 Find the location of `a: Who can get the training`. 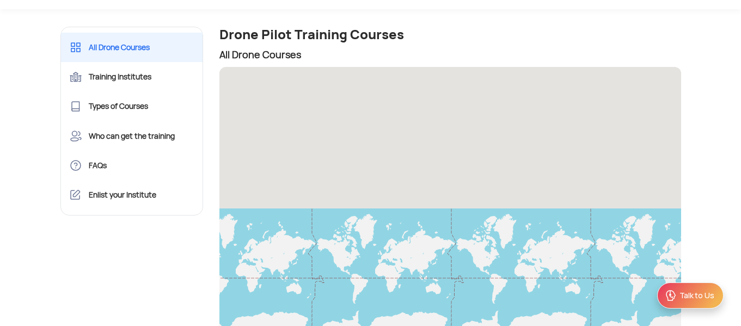

a: Who can get the training is located at coordinates (132, 136).